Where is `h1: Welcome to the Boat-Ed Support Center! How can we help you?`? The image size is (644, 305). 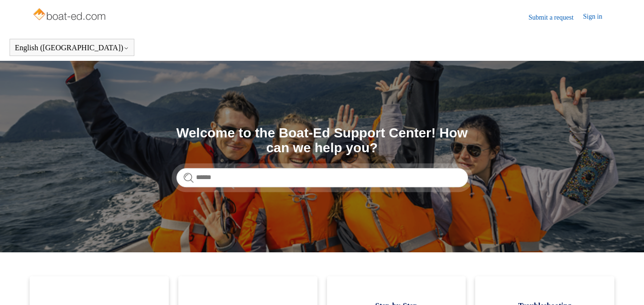 h1: Welcome to the Boat-Ed Support Center! How can we help you? is located at coordinates (322, 141).